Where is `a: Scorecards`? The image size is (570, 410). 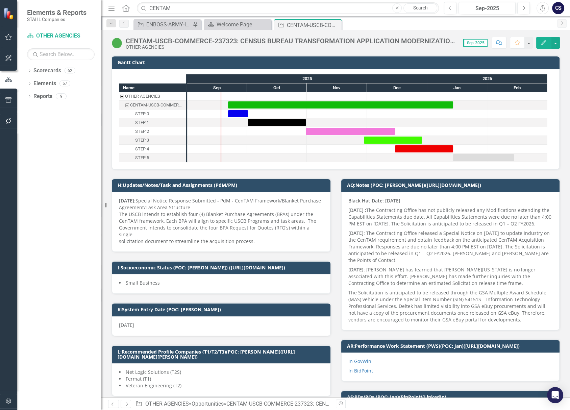 a: Scorecards is located at coordinates (47, 71).